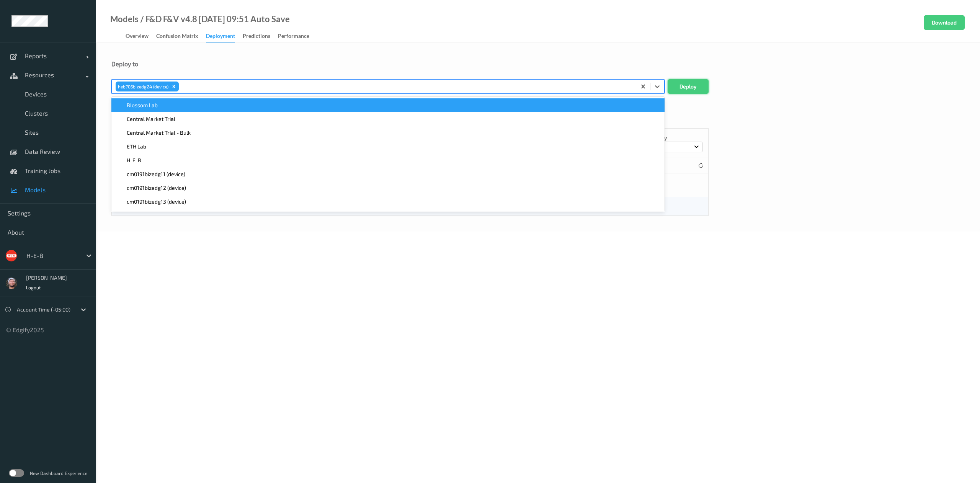 The image size is (980, 483). What do you see at coordinates (181, 36) in the screenshot?
I see `a: Confusion matrix` at bounding box center [181, 36].